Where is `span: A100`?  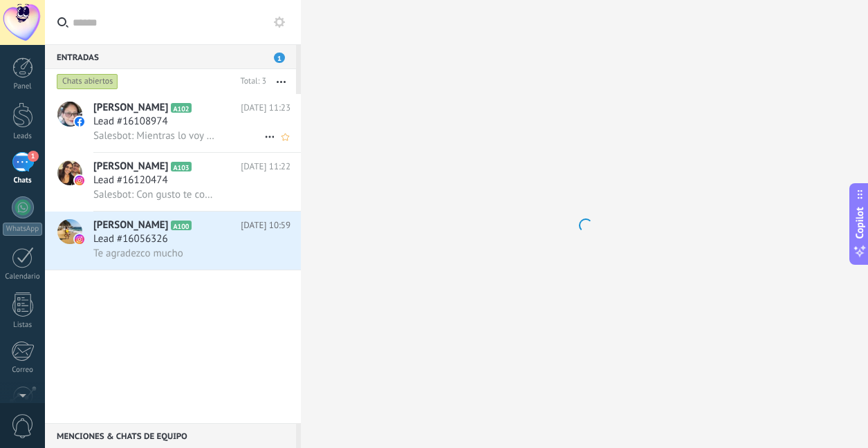 span: A100 is located at coordinates (180, 226).